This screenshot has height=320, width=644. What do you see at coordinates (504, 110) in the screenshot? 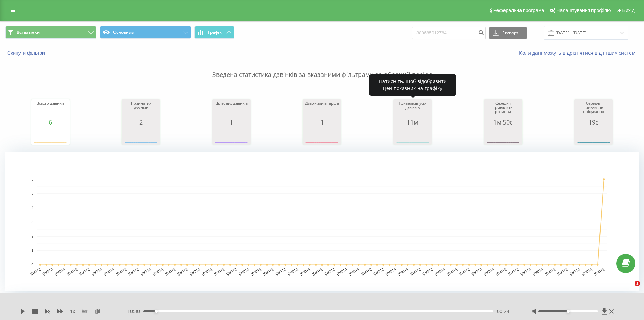
I see `div: Середня тривалість розмови` at bounding box center [504, 110].